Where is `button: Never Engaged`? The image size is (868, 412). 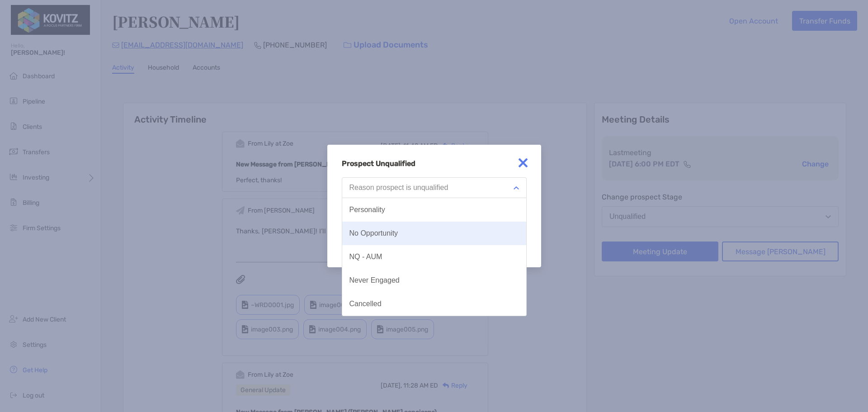 button: Never Engaged is located at coordinates (434, 280).